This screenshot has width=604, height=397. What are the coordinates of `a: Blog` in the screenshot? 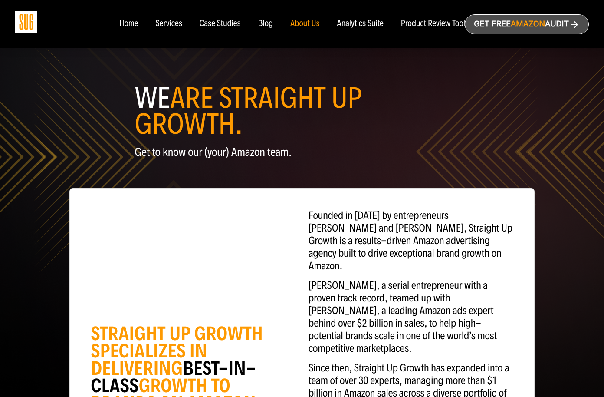 It's located at (266, 24).